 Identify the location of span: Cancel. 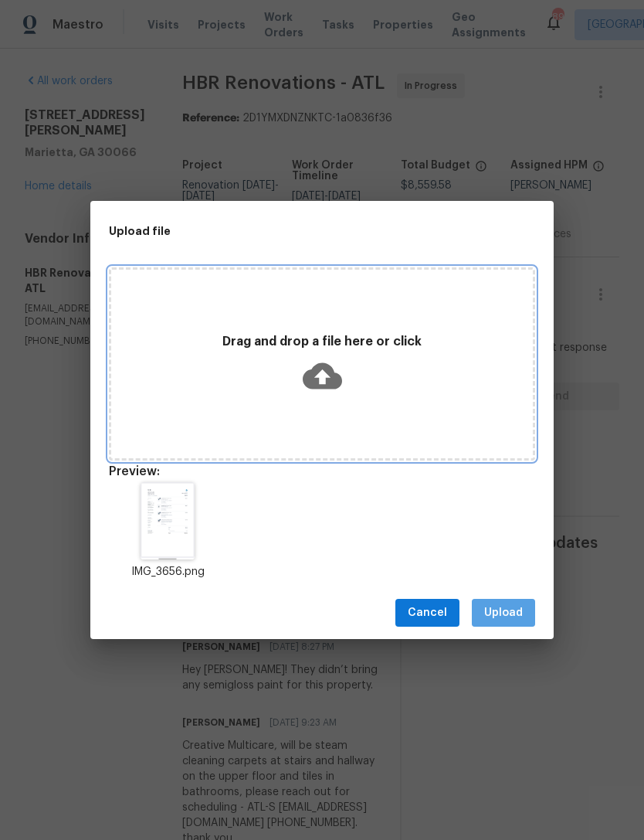
(427, 612).